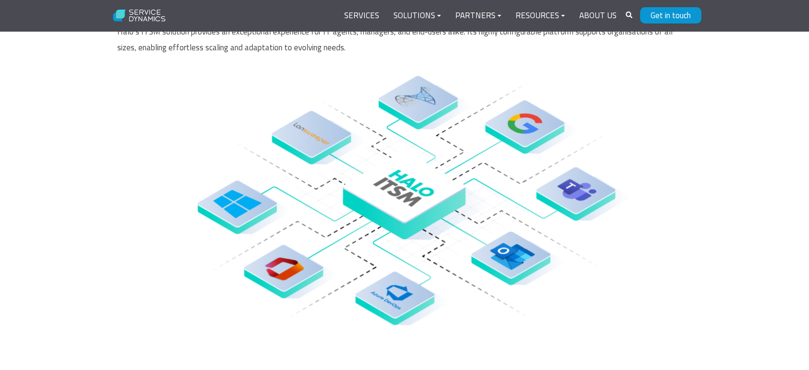  I want to click on a: Resources, so click(540, 16).